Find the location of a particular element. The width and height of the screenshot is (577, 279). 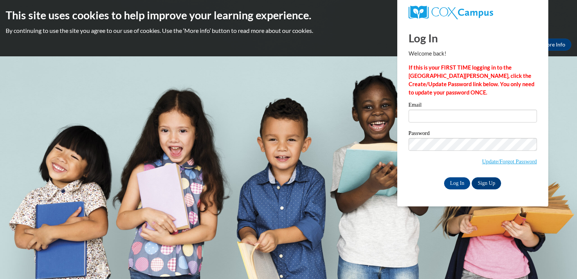

label: Email is located at coordinates (473, 106).